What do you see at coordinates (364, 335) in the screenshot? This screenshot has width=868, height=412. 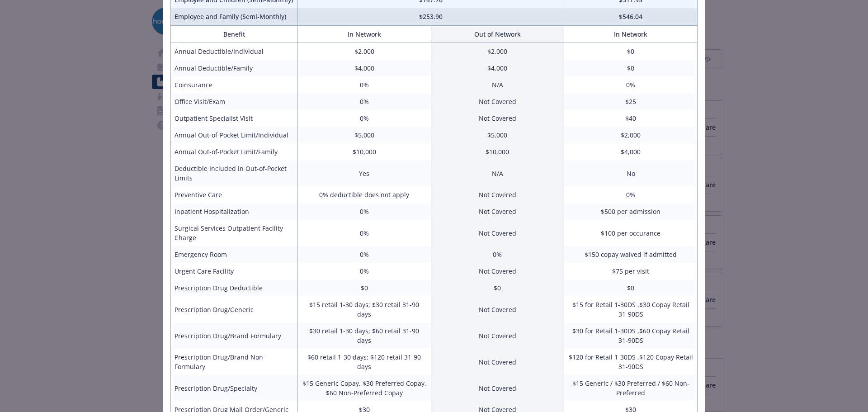 I see `td: $30 retail 1-30 days; $60 retail 31-90 days` at bounding box center [364, 335].